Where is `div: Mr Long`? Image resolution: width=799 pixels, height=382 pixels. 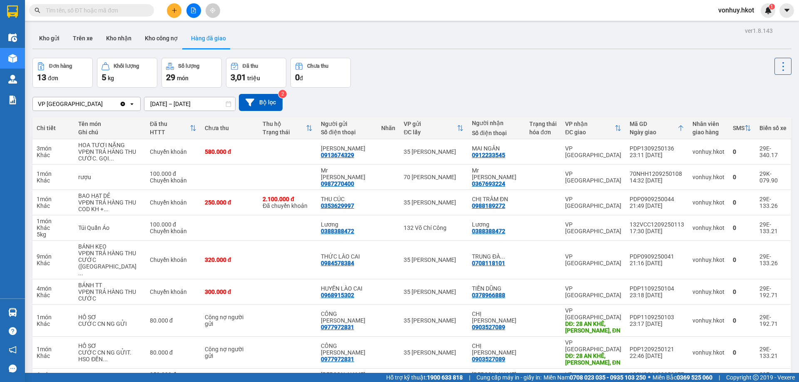
div: Mr Long is located at coordinates (496, 174).